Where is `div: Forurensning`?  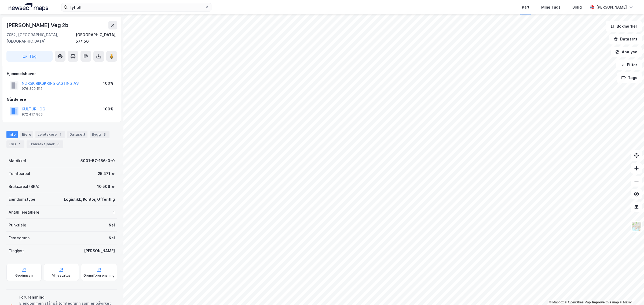
div: Forurensning is located at coordinates (67, 298).